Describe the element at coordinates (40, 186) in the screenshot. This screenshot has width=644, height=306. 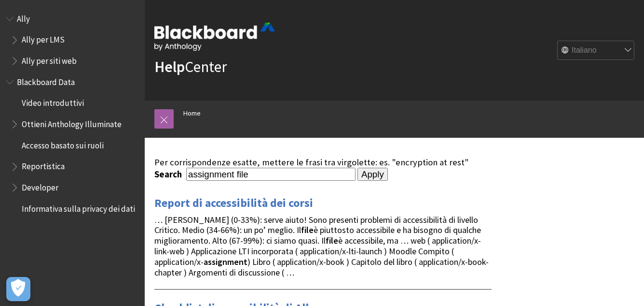
I see `span: Developer` at that location.